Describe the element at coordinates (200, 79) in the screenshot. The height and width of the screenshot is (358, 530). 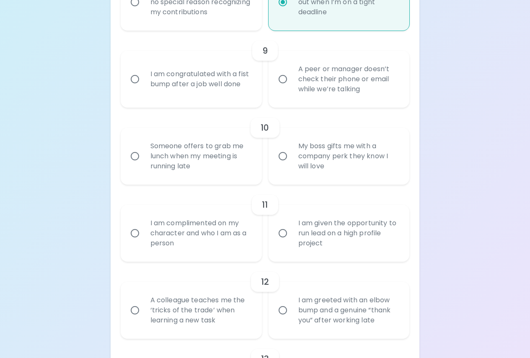
I see `div: I am congratulated with a fist bump after a job well done` at that location.